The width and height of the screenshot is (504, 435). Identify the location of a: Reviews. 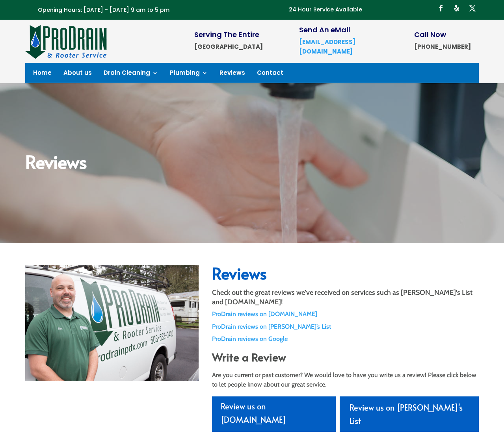
(232, 74).